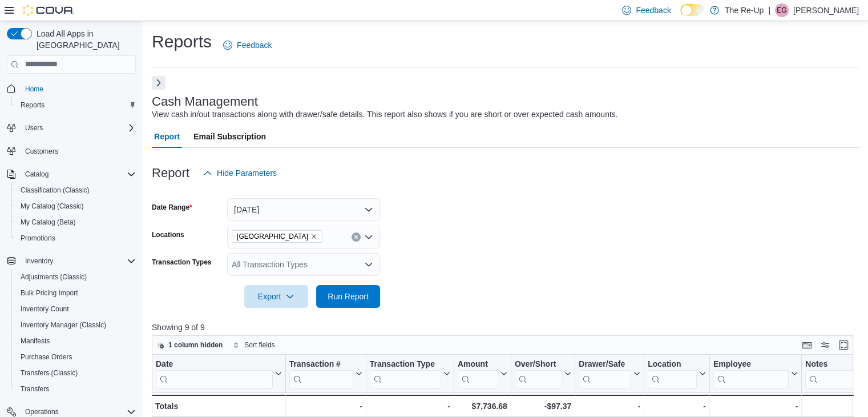  Describe the element at coordinates (35, 389) in the screenshot. I see `a: Transfers` at that location.